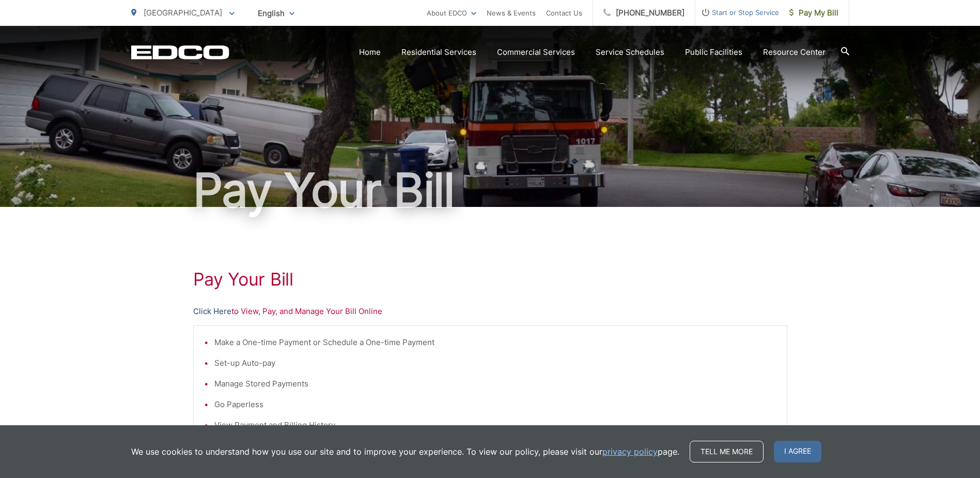 The image size is (980, 478). What do you see at coordinates (794, 52) in the screenshot?
I see `a: Resource Center` at bounding box center [794, 52].